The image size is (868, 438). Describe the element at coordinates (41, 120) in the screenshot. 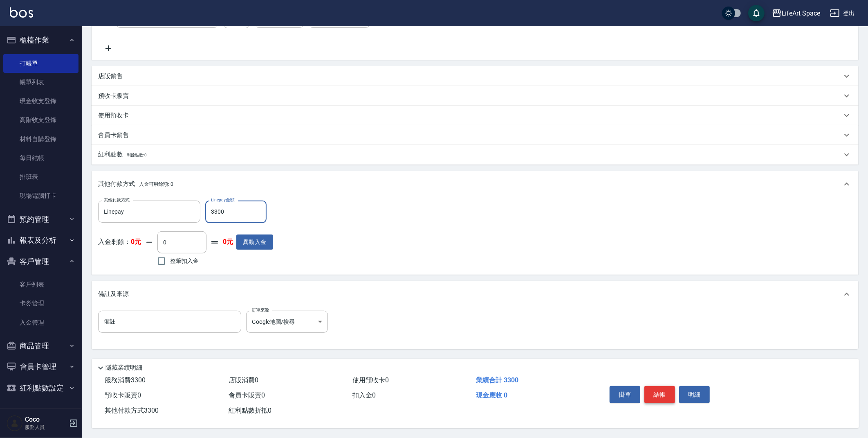

I see `a: 高階收支登錄` at that location.